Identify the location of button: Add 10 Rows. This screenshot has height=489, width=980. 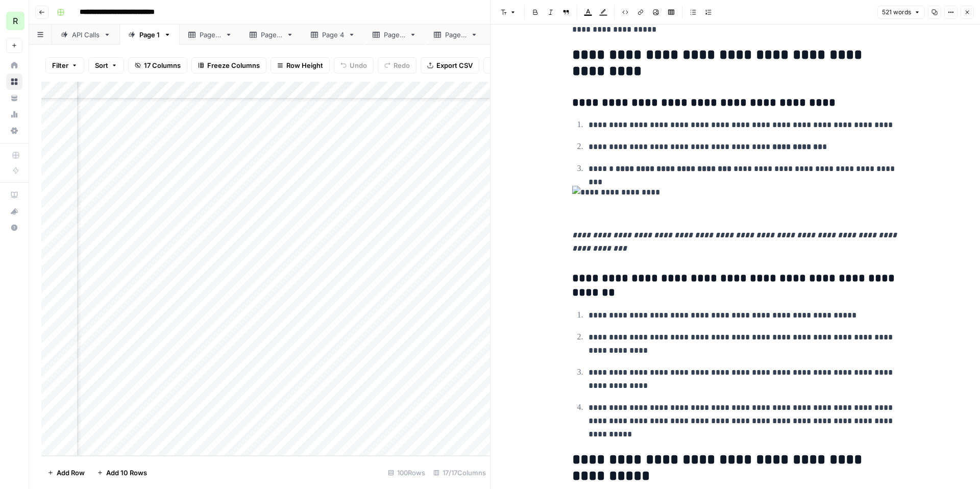
(122, 473).